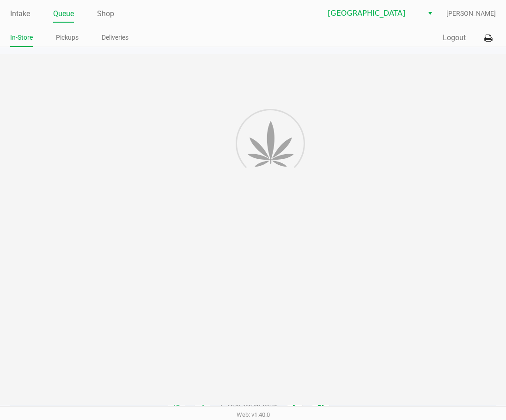 The height and width of the screenshot is (420, 506). I want to click on a: In-Store, so click(21, 37).